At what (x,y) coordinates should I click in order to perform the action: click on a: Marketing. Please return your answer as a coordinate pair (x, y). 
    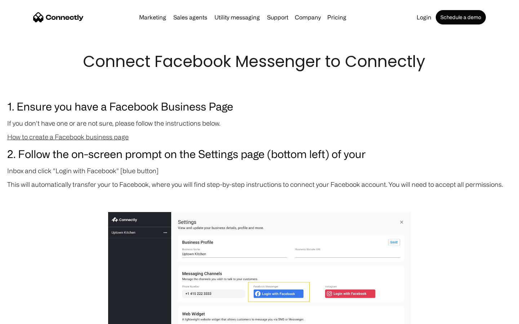
    Looking at the image, I should click on (152, 17).